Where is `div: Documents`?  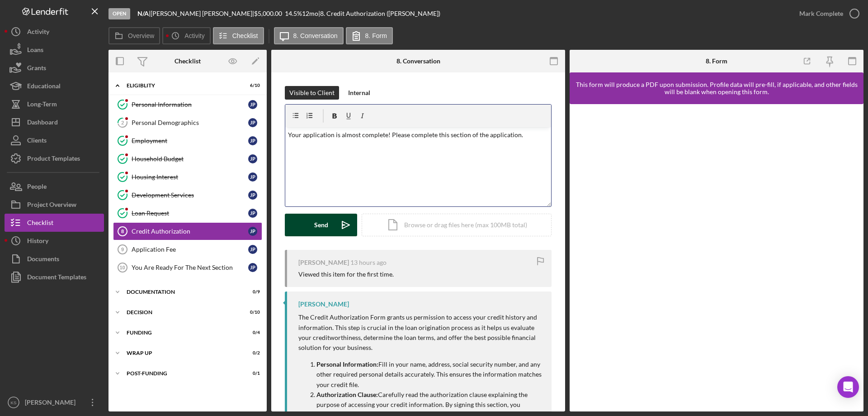 div: Documents is located at coordinates (43, 260).